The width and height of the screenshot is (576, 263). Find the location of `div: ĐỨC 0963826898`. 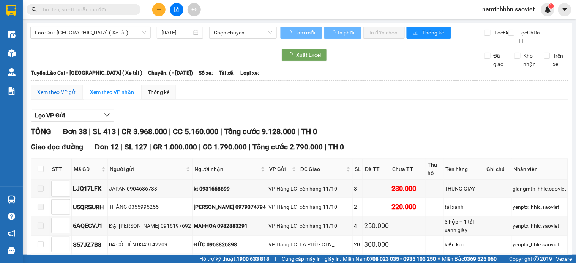

div: ĐỨC 0963826898 is located at coordinates (230, 245).